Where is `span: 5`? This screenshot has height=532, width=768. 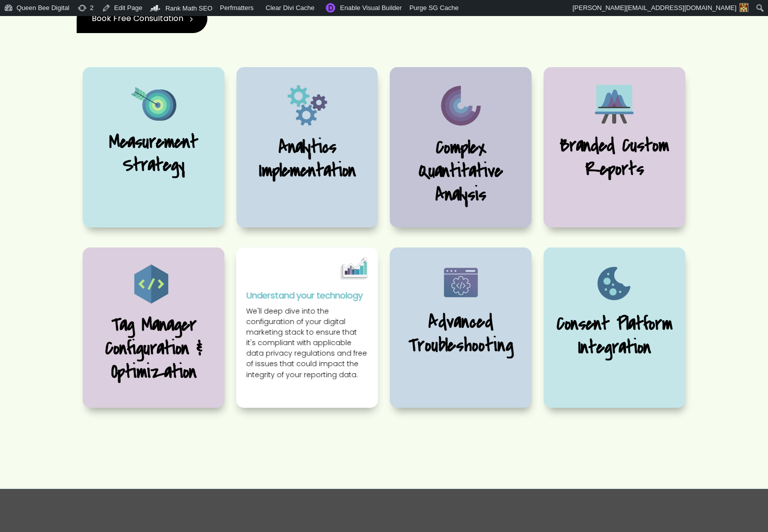 span: 5 is located at coordinates (191, 19).